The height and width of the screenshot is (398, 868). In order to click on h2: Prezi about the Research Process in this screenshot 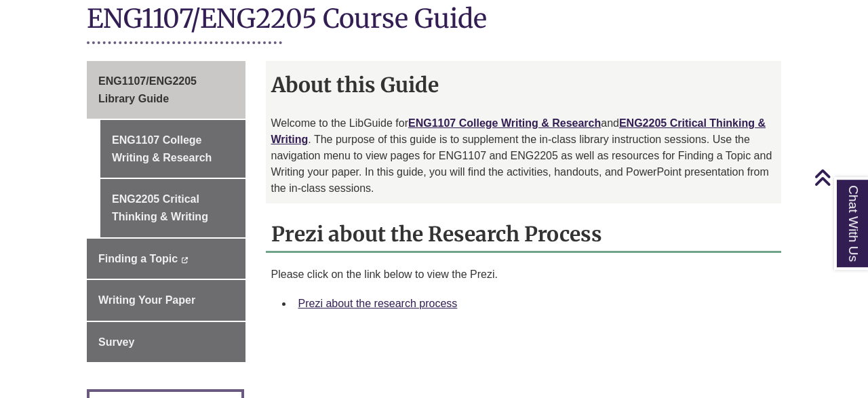, I will do `click(523, 235)`.